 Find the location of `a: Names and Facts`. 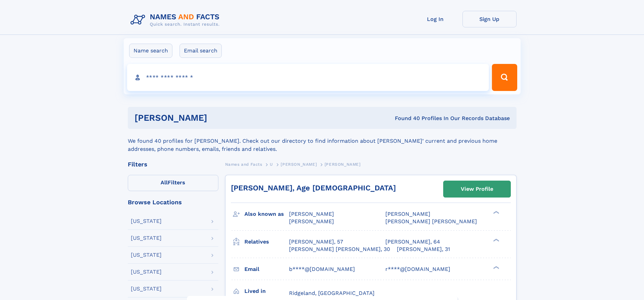

a: Names and Facts is located at coordinates (244, 164).